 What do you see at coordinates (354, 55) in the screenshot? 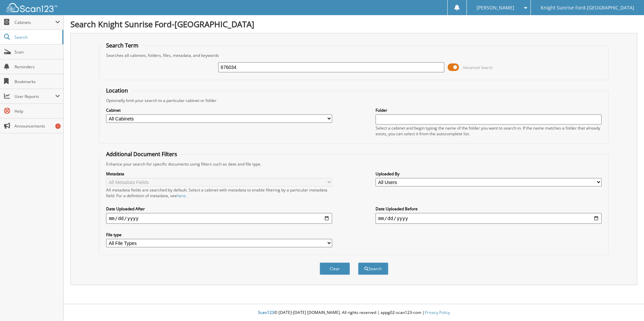
I see `div: Searches all cabinets, folders, files, metadata, and keywords` at bounding box center [354, 55].